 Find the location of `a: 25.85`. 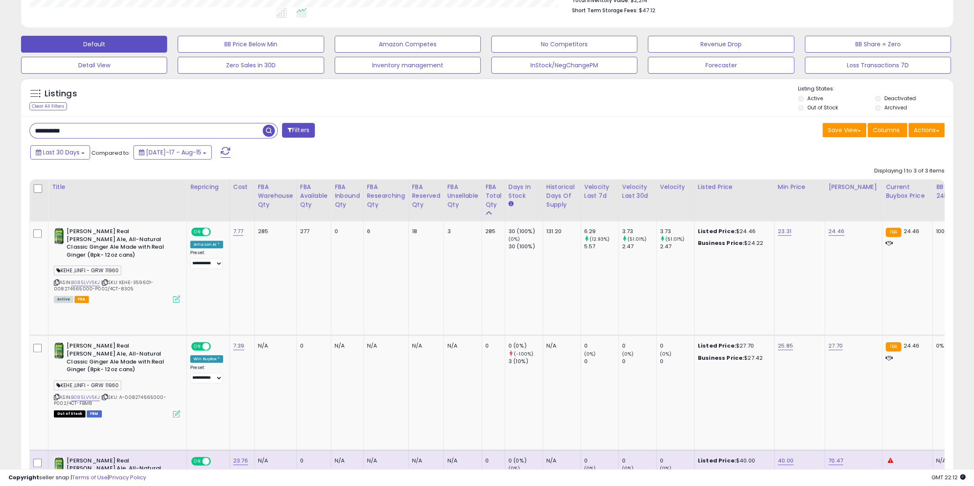

a: 25.85 is located at coordinates (785, 346).